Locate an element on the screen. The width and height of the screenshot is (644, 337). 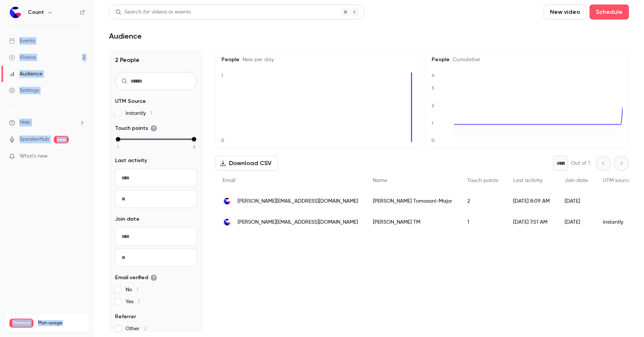
h6: Count is located at coordinates (36, 12).